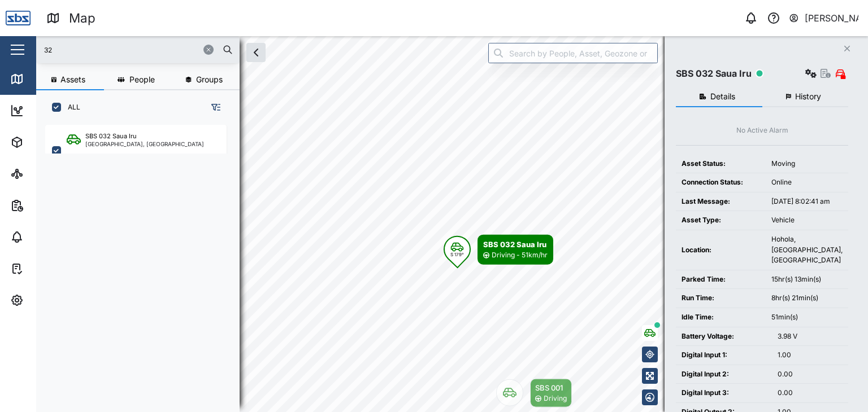  What do you see at coordinates (73, 80) in the screenshot?
I see `span: Assets` at bounding box center [73, 80].